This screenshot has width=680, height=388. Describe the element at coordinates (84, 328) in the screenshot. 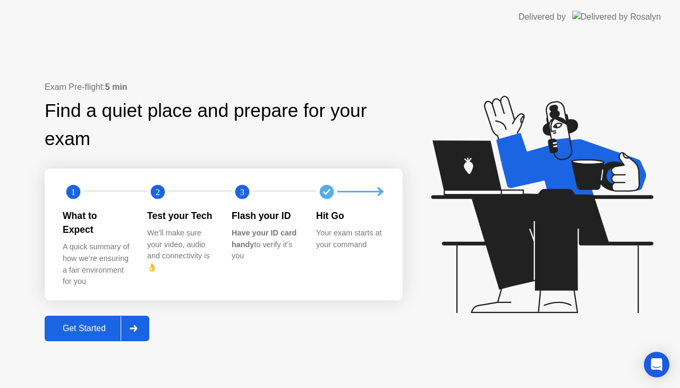

I see `div: Get Started` at that location.